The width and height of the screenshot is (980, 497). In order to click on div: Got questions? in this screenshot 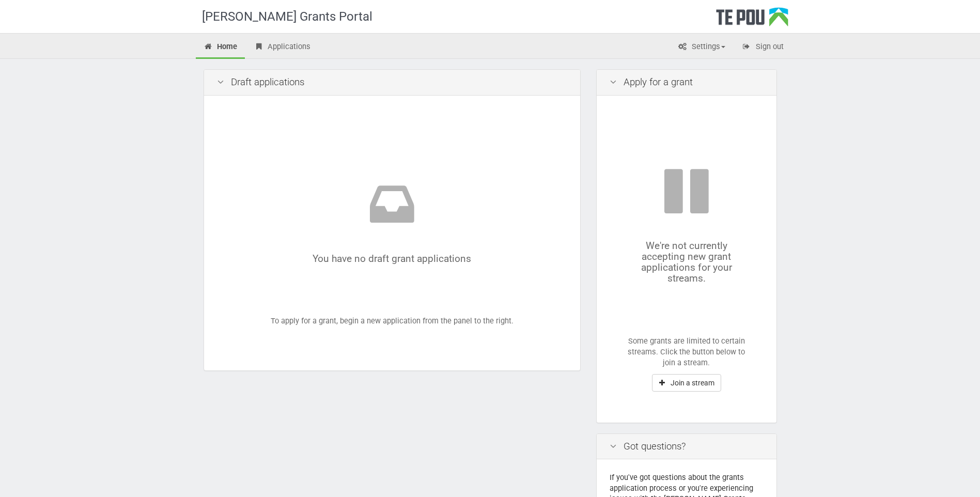, I will do `click(686, 447)`.